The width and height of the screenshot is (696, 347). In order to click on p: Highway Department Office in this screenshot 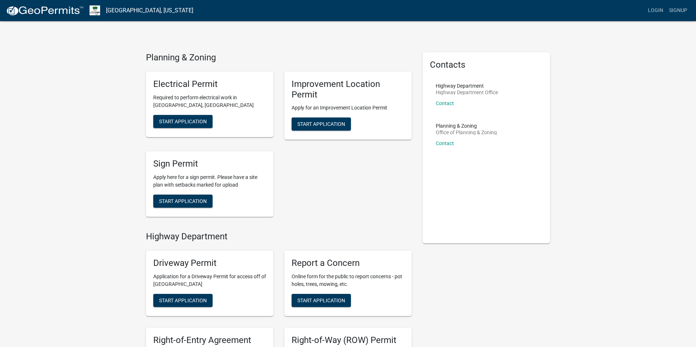, I will do `click(467, 93)`.